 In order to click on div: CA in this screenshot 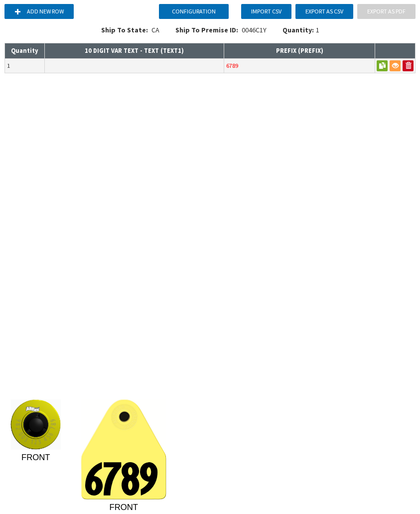, I will do `click(130, 33)`.